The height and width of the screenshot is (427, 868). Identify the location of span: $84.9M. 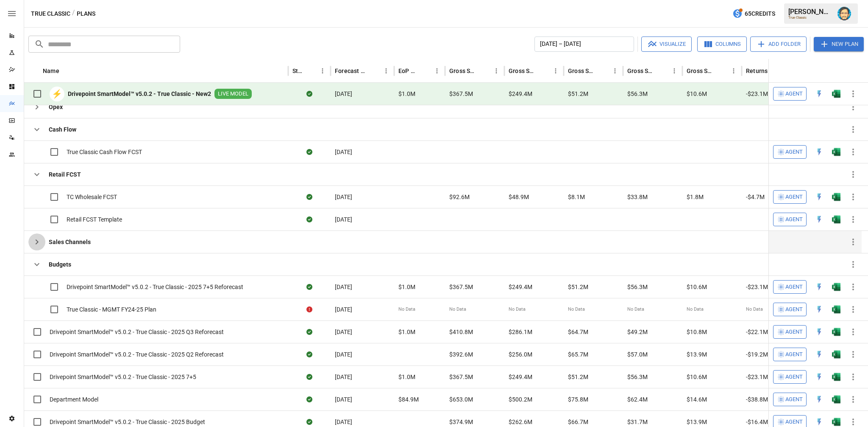
(409, 399).